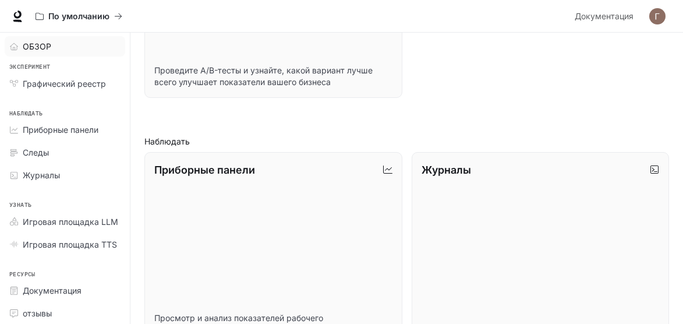 The height and width of the screenshot is (324, 683). I want to click on a: Приборные панели, so click(65, 129).